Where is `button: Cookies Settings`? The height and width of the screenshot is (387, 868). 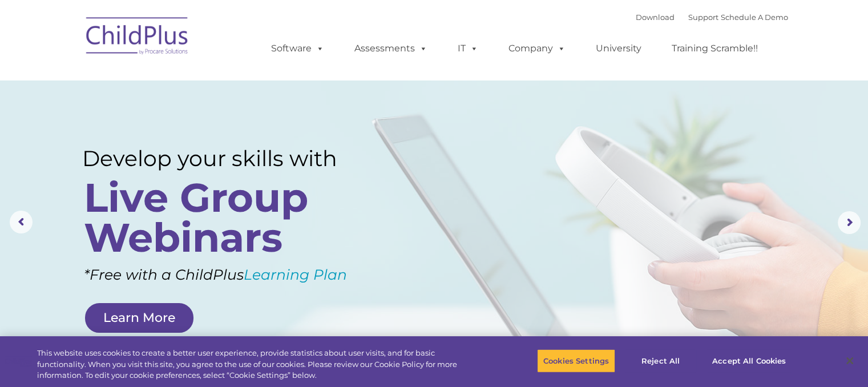
button: Cookies Settings is located at coordinates (576, 360).